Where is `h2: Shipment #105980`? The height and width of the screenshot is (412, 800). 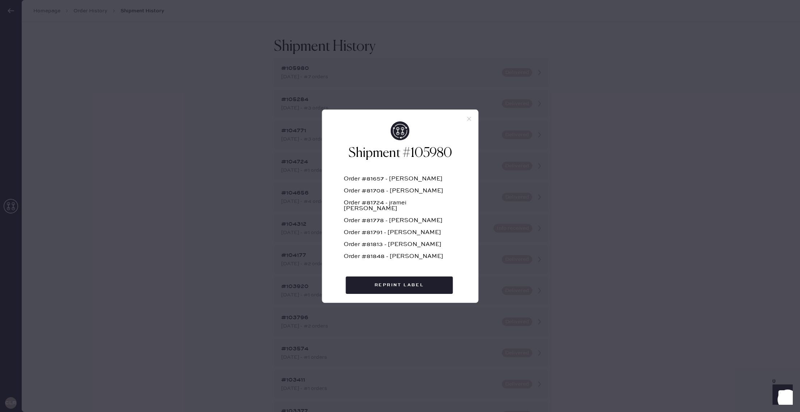
h2: Shipment #105980 is located at coordinates (400, 153).